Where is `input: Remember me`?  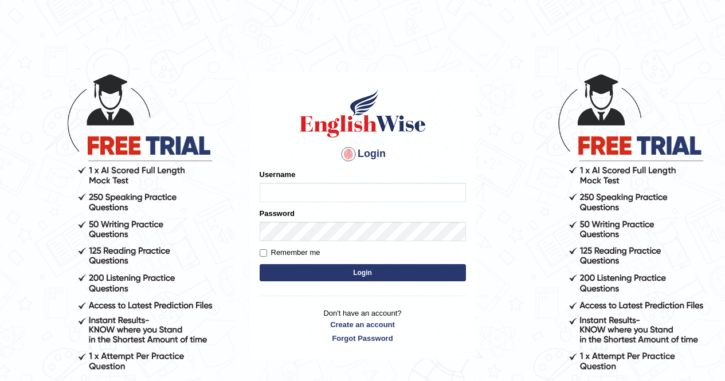
input: Remember me is located at coordinates (263, 253).